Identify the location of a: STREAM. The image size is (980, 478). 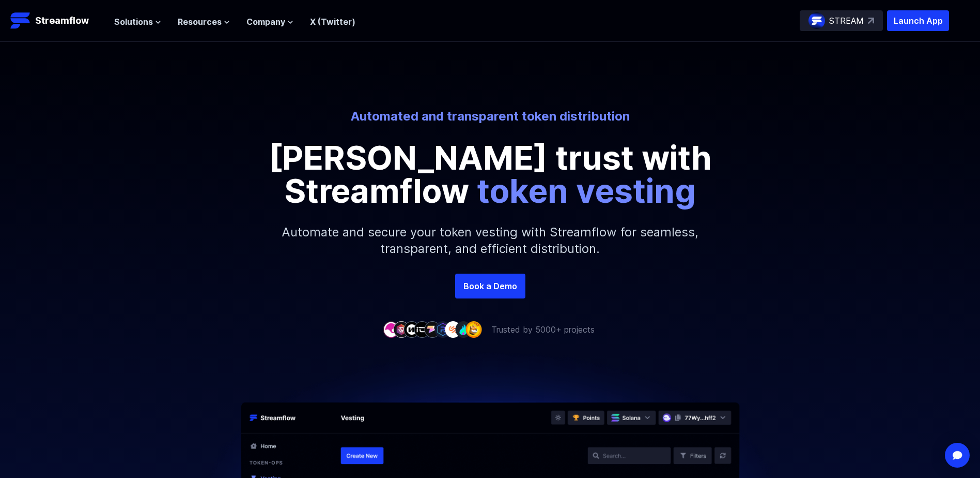
(841, 21).